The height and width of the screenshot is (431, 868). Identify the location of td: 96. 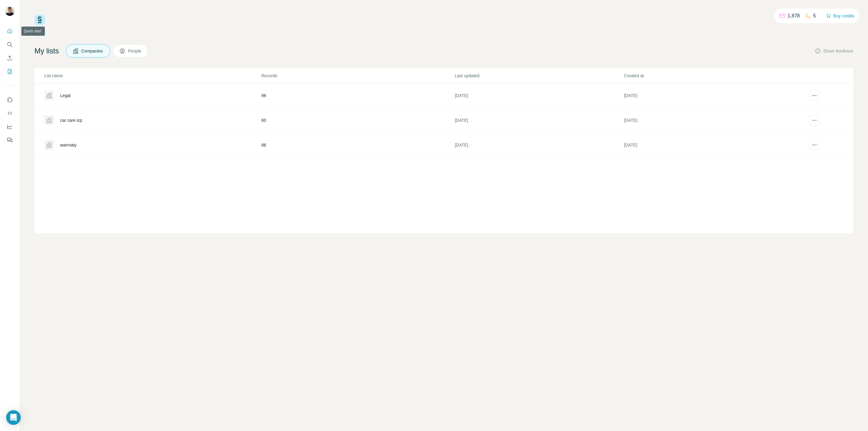
(358, 96).